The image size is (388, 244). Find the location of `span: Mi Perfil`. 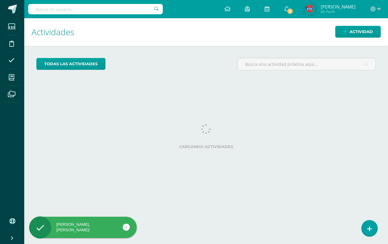

span: Mi Perfil is located at coordinates (338, 12).